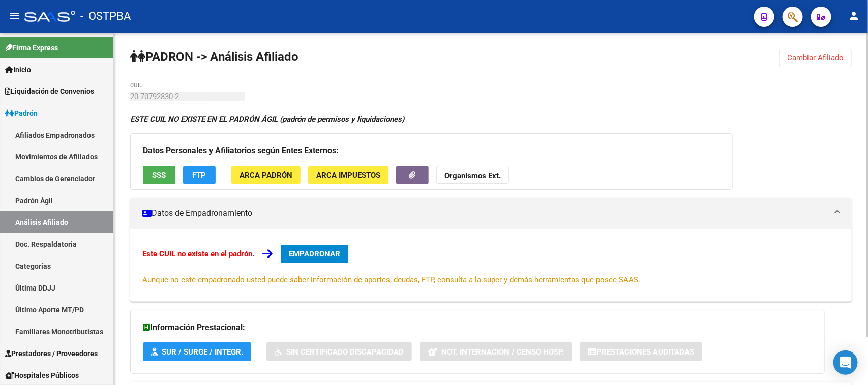 This screenshot has height=385, width=868. What do you see at coordinates (42, 375) in the screenshot?
I see `span: Hospitales Públicos` at bounding box center [42, 375].